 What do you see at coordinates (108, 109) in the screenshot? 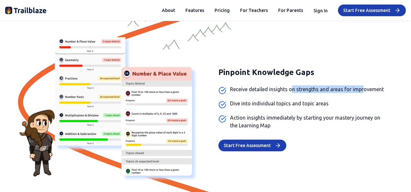
I see `img: Knowledge gap analysis interface` at bounding box center [108, 109].